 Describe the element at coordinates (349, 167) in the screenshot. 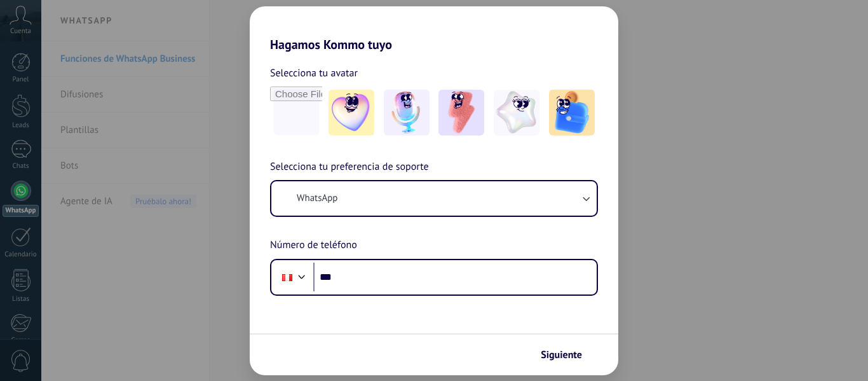

I see `span: Selecciona tu preferencia de soporte` at that location.